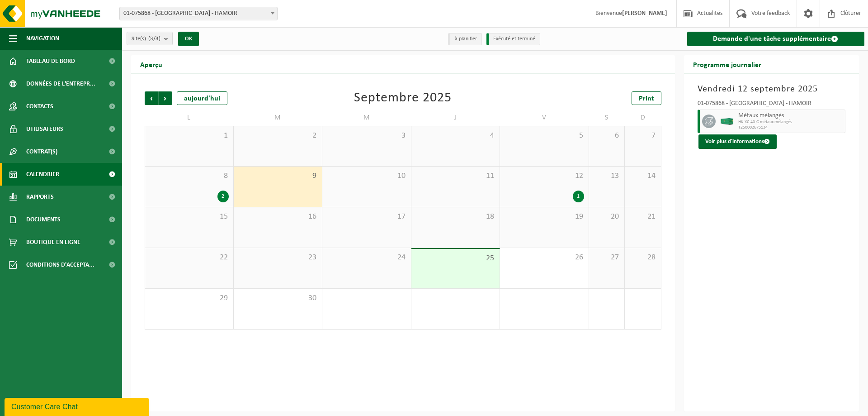  I want to click on span: Conditions d'accepta..., so click(60, 265).